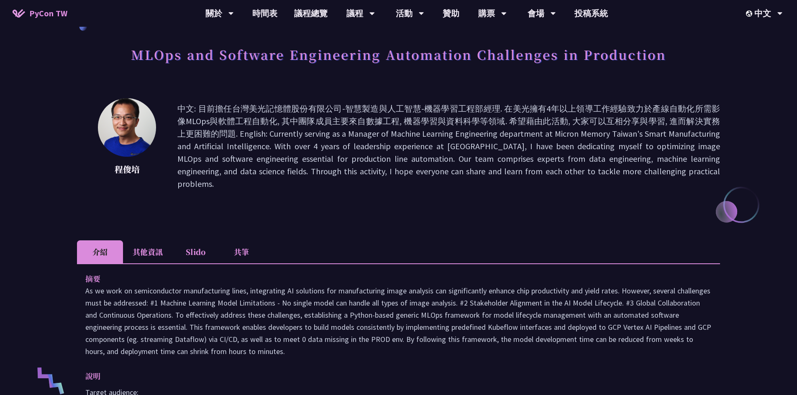 Image resolution: width=797 pixels, height=395 pixels. I want to click on img: Locale Icon, so click(750, 13).